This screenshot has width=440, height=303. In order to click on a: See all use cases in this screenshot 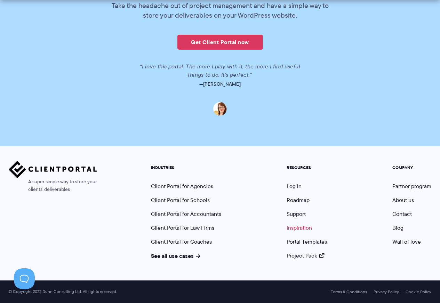, I will do `click(176, 256)`.